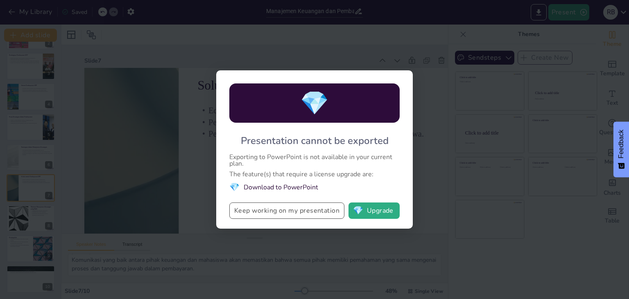  What do you see at coordinates (314, 141) in the screenshot?
I see `div: Presentation cannot be exported` at bounding box center [314, 141].